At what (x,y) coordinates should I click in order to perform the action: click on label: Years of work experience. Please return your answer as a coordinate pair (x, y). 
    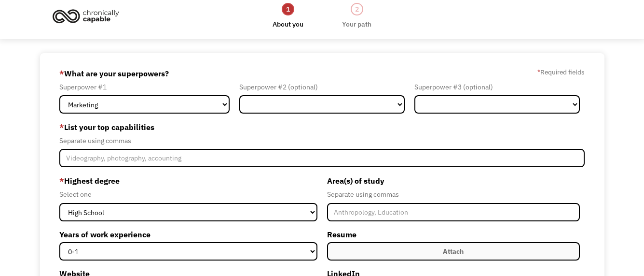
    Looking at the image, I should click on (188, 234).